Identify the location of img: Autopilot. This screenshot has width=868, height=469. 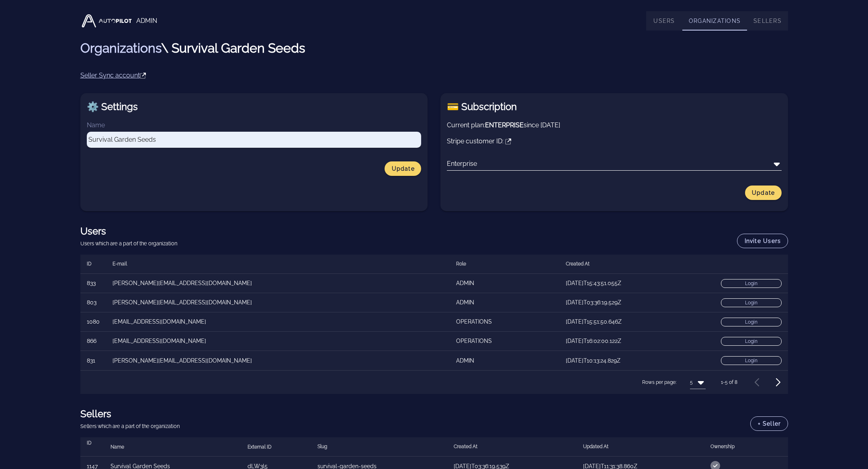
(107, 21).